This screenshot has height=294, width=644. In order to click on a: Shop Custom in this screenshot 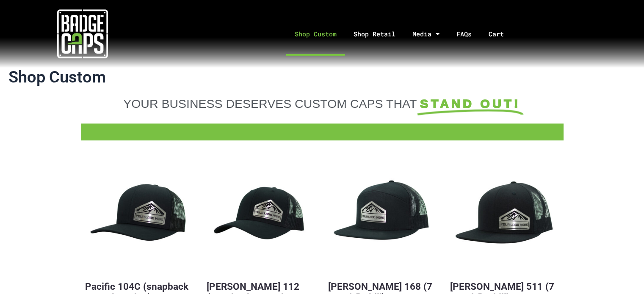, I will do `click(315, 34)`.